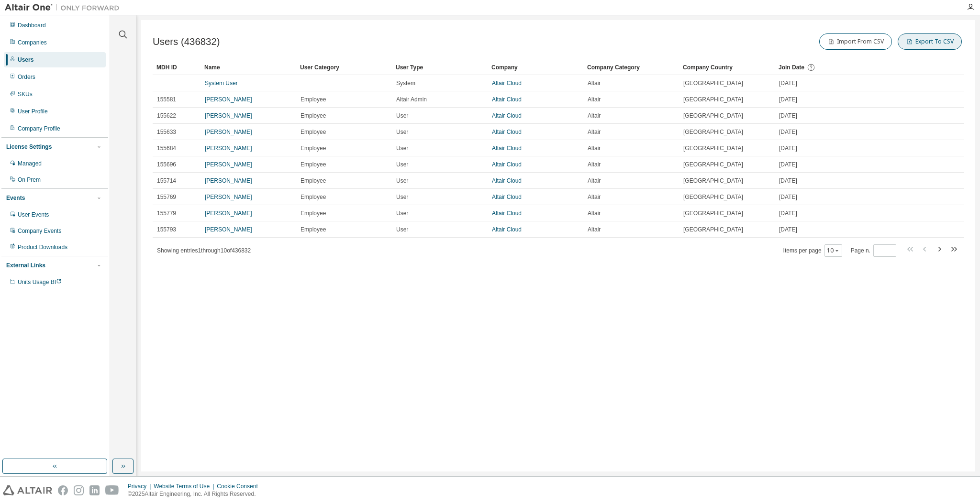  I want to click on a: System User, so click(221, 83).